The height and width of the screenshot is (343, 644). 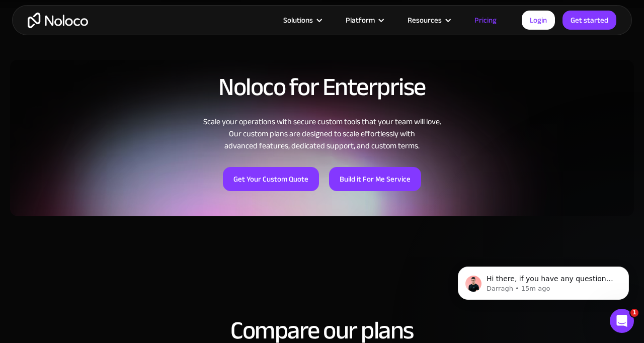 I want to click on a: Get Your Custom Quote, so click(x=271, y=179).